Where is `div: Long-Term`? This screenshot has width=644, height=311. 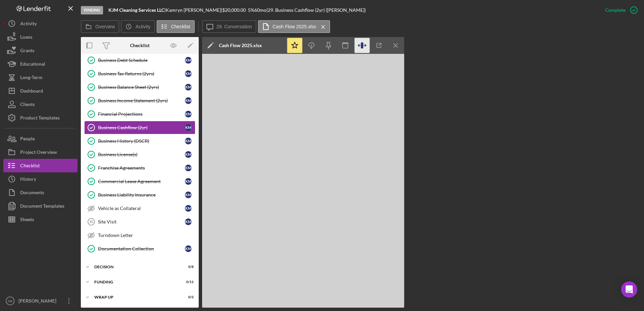 div: Long-Term is located at coordinates (31, 78).